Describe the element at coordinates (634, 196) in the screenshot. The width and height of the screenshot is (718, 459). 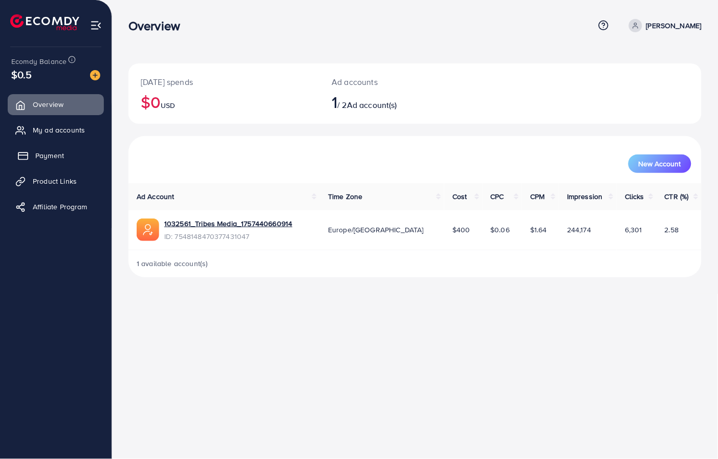
I see `span: Clicks` at that location.